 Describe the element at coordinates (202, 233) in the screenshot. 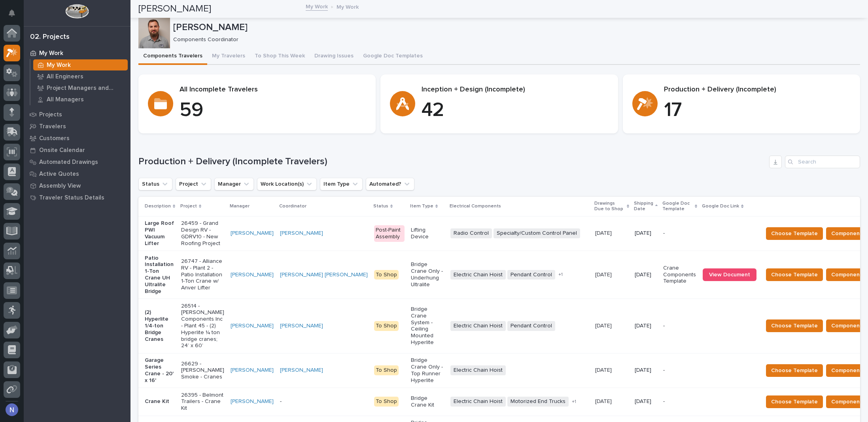

I see `p: 26459 - Grand Design RV - GDRV10 - New Roofing Project` at that location.